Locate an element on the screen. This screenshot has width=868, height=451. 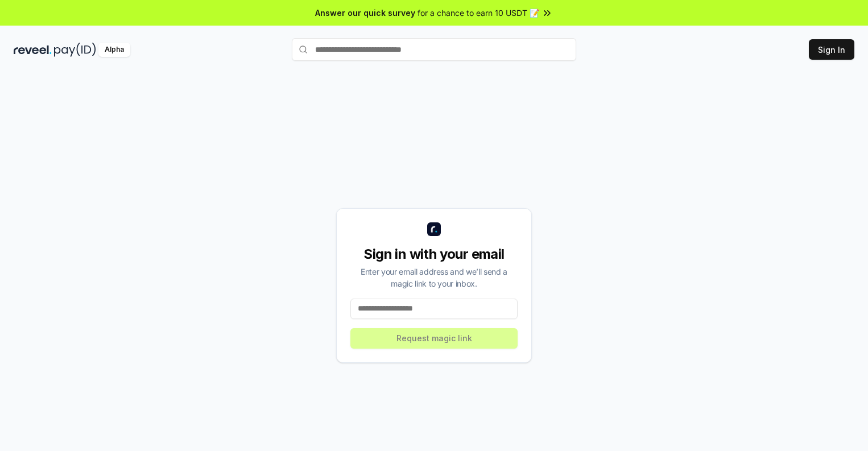
img: logo_small is located at coordinates (434, 229).